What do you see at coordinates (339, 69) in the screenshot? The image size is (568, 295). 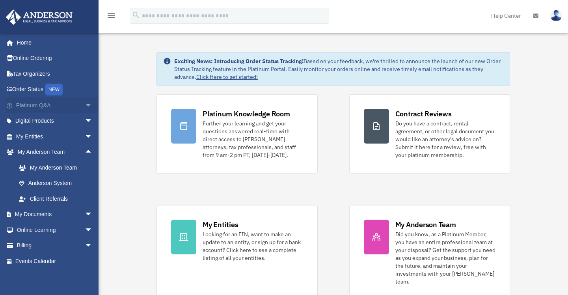 I see `div: Based on your feedback, we're thrilled to announce the launch of our new Order Status Tracking fe...` at bounding box center [339, 69].